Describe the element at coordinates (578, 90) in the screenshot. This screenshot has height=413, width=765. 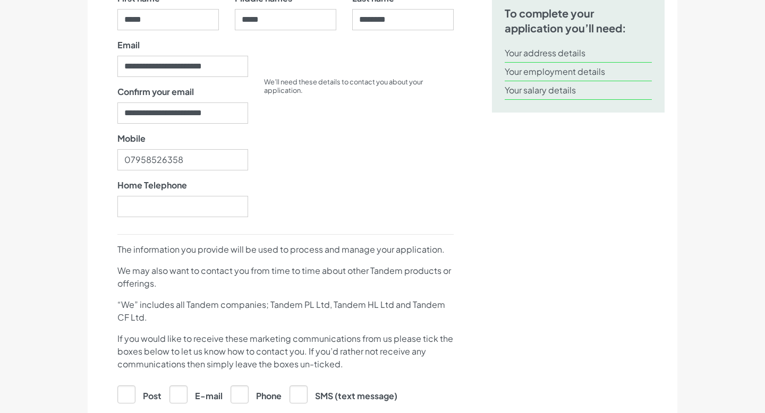
I see `li: Your salary details` at that location.